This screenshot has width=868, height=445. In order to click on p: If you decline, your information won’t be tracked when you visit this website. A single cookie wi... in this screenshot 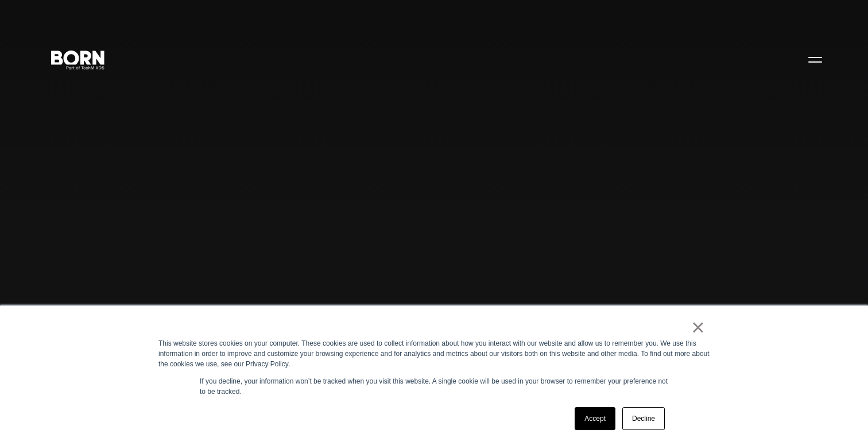, I will do `click(434, 386)`.